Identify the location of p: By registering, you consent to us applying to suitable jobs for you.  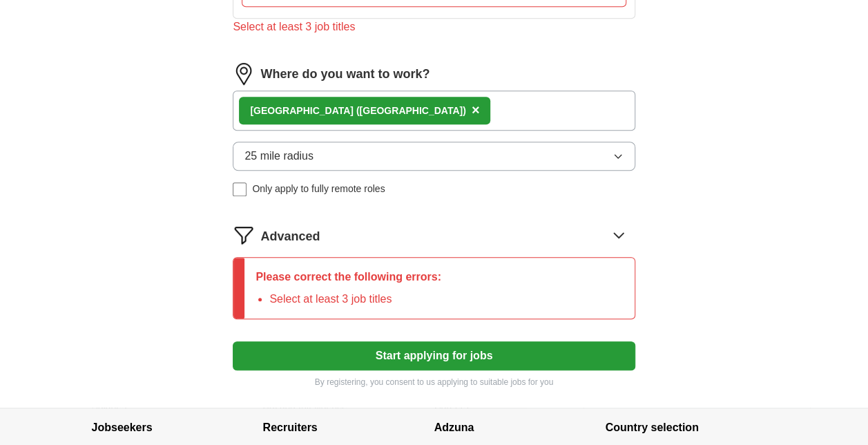
(433, 382).